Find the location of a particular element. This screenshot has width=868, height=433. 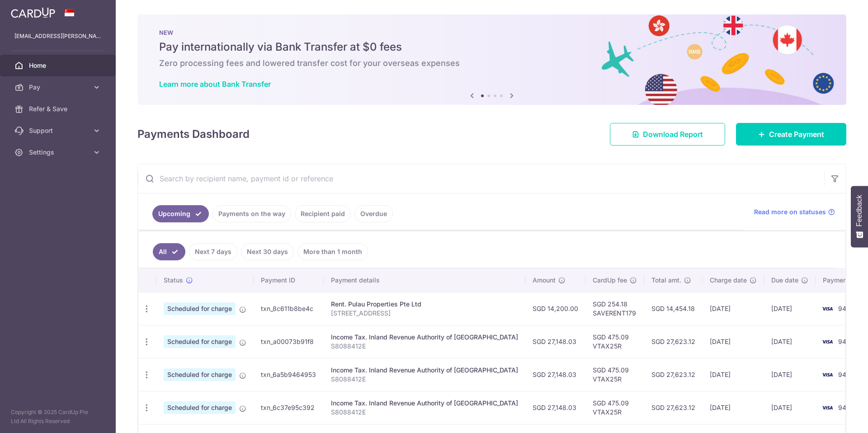

a: Recipient paid is located at coordinates (323, 214).